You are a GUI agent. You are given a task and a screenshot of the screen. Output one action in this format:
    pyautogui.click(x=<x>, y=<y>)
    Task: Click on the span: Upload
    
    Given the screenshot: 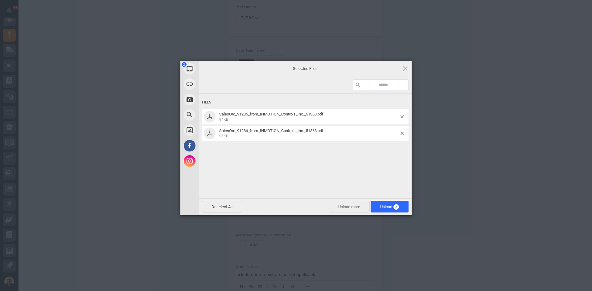 What is the action you would take?
    pyautogui.click(x=389, y=207)
    